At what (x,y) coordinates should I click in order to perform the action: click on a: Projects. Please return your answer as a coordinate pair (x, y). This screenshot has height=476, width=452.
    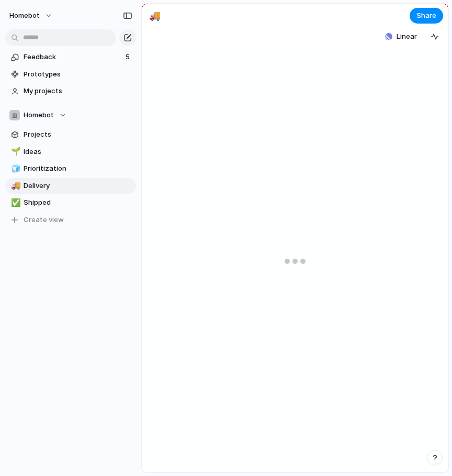
    Looking at the image, I should click on (71, 134).